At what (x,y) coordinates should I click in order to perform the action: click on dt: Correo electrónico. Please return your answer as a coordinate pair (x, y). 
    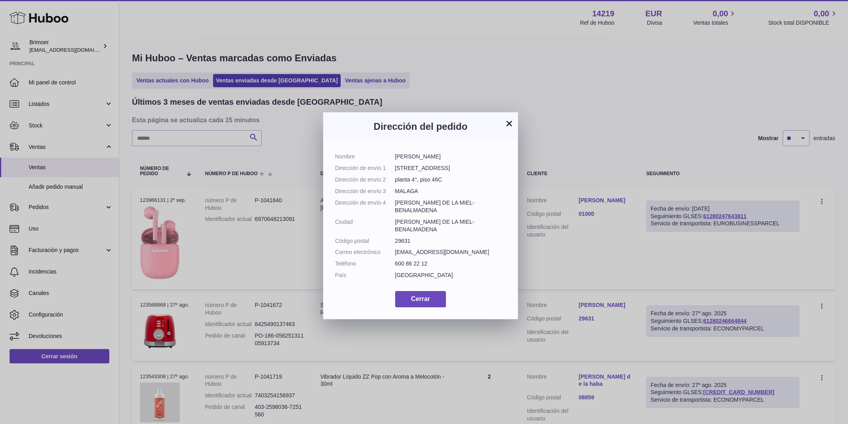
    Looking at the image, I should click on (365, 252).